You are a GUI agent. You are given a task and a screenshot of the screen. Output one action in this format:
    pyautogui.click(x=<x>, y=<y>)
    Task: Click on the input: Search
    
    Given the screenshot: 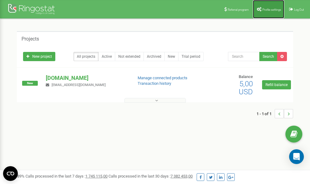 What is the action you would take?
    pyautogui.click(x=243, y=56)
    